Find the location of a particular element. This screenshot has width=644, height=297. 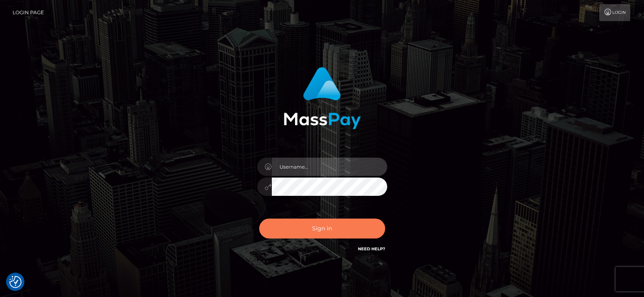

img: Revisit consent button is located at coordinates (16, 282).